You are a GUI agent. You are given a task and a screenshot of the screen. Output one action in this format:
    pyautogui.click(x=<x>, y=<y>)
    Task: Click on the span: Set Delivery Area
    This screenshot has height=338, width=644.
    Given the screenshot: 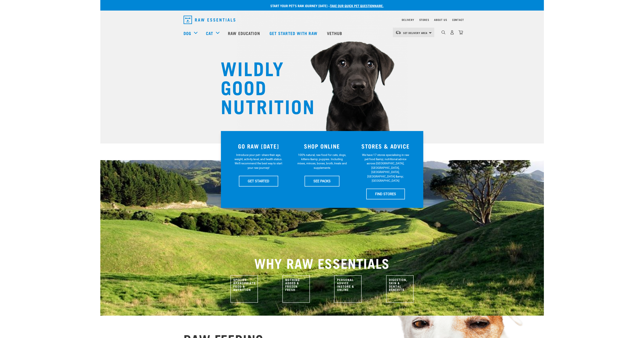 What is the action you would take?
    pyautogui.click(x=415, y=32)
    